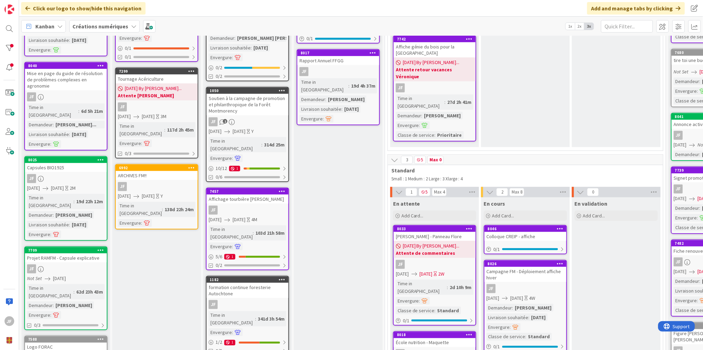 This screenshot has width=703, height=350. Describe the element at coordinates (247, 168) in the screenshot. I see `div: 10/121` at that location.